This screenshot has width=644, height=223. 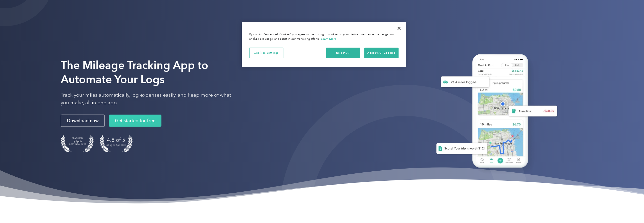 What do you see at coordinates (83, 121) in the screenshot?
I see `a: Download now` at bounding box center [83, 121].